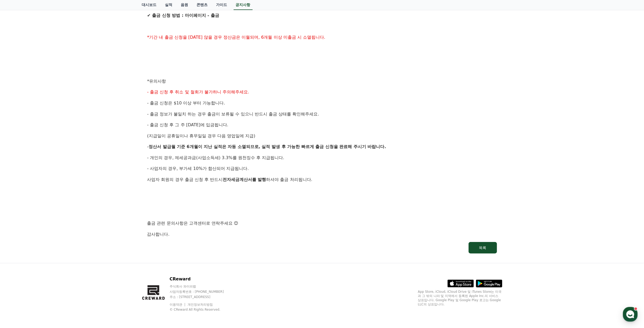 The height and width of the screenshot is (328, 644). Describe the element at coordinates (85, 173) in the screenshot. I see `a: 설정` at that location.